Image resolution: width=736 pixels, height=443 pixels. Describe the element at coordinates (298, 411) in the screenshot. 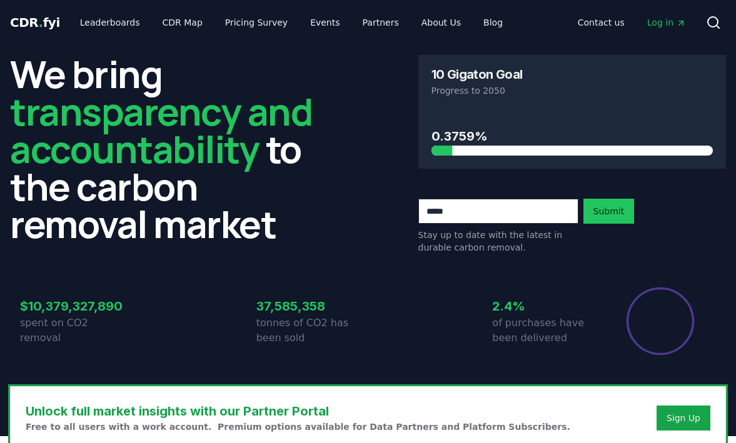

I see `h3: Unlock full market insights with our Partner Portal` at that location.